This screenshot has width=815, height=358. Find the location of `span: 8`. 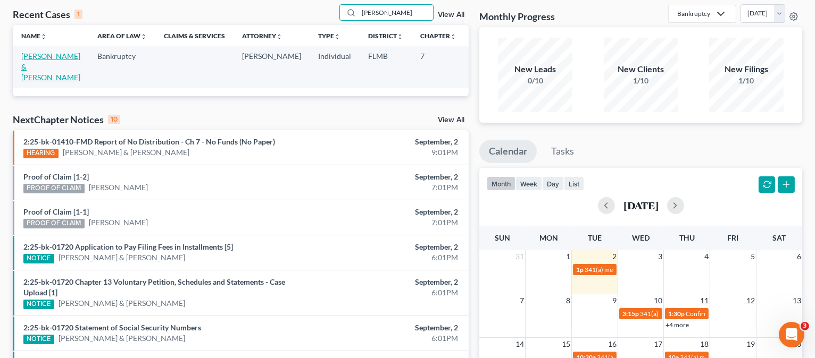

span: 8 is located at coordinates (568, 301).